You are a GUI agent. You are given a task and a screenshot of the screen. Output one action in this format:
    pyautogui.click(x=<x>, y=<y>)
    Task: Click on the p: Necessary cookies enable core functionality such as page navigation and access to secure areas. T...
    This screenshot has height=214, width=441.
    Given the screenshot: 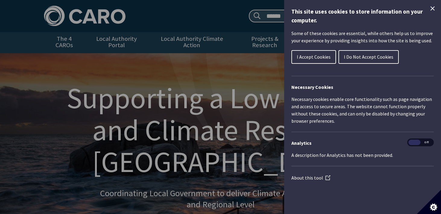 What is the action you would take?
    pyautogui.click(x=363, y=110)
    